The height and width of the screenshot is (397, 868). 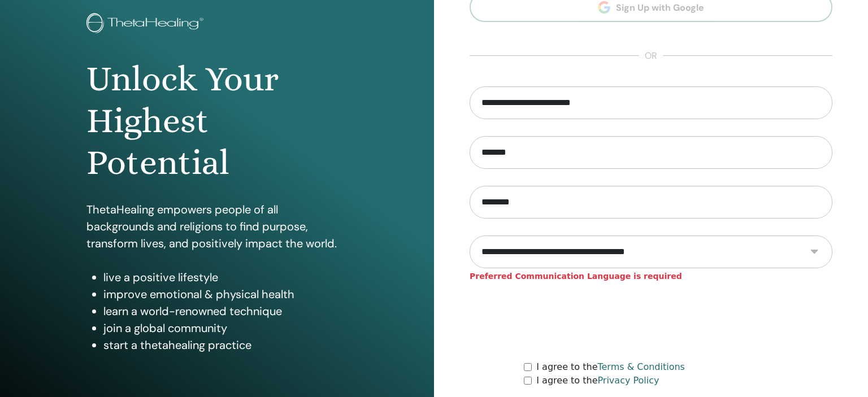 I want to click on li: live a positive lifestyle, so click(x=226, y=277).